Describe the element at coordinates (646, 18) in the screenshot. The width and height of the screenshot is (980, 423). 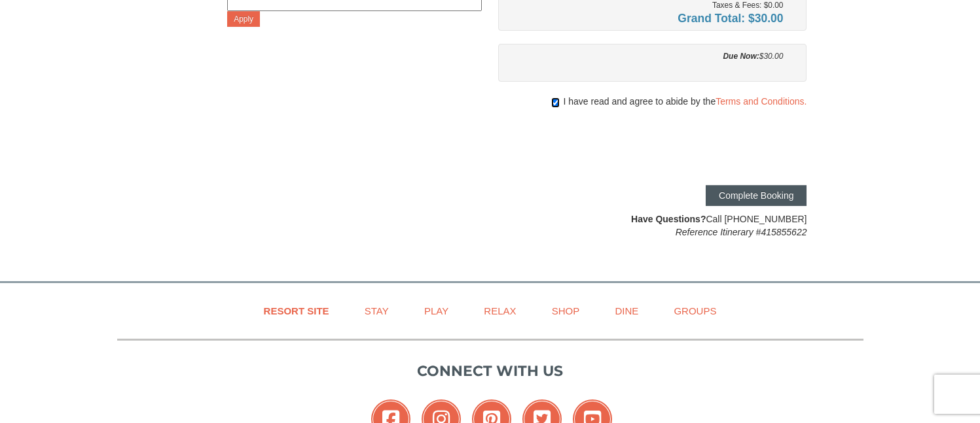
I see `h4: Grand Total: $30.00` at that location.